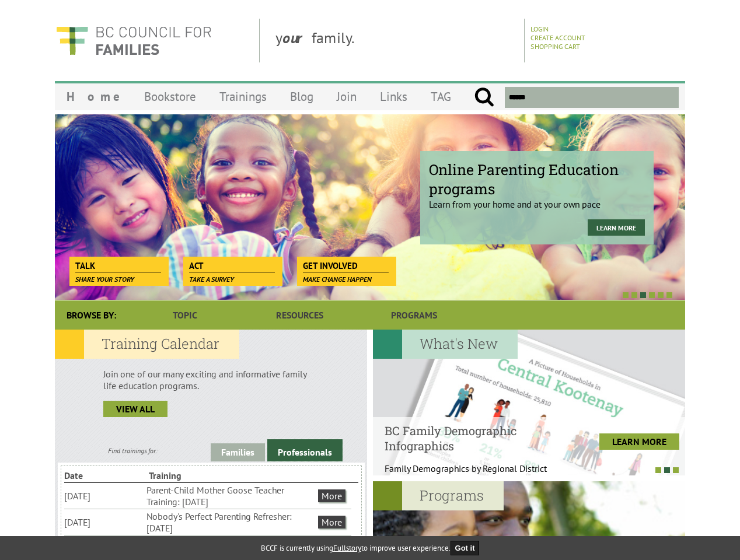  Describe the element at coordinates (104, 279) in the screenshot. I see `span: Share your story` at that location.